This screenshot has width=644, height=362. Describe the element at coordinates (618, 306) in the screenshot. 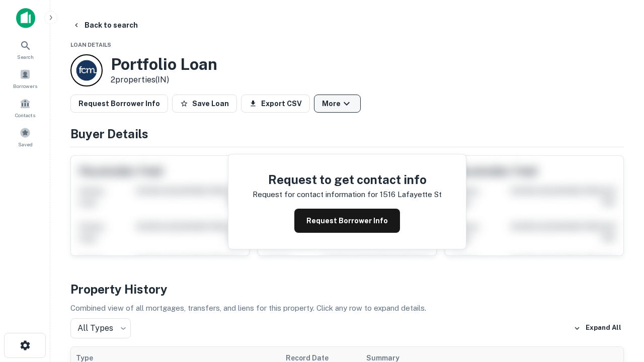

I see `div: Chat Widget` at that location.